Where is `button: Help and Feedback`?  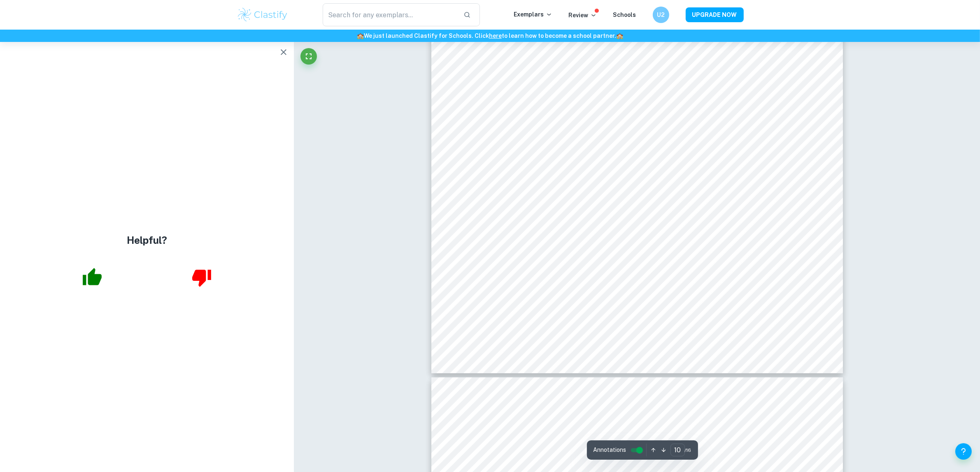
button: Help and Feedback is located at coordinates (964, 452).